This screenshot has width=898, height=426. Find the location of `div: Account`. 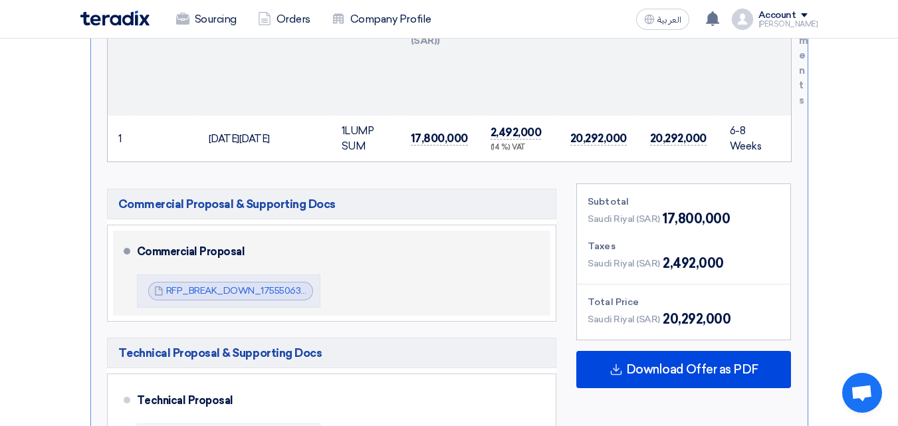

div: Account is located at coordinates (777, 15).